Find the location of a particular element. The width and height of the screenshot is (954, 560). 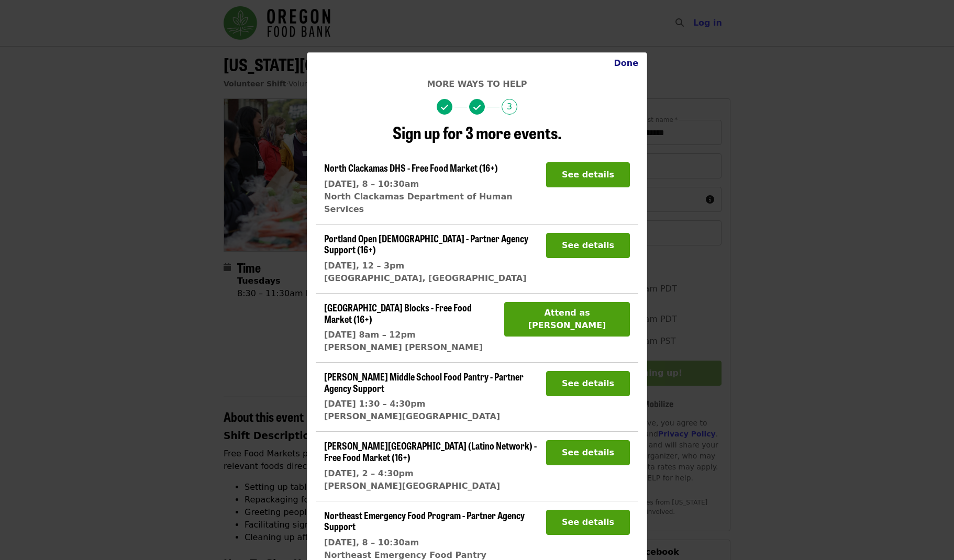

span: 3 is located at coordinates (509, 107).